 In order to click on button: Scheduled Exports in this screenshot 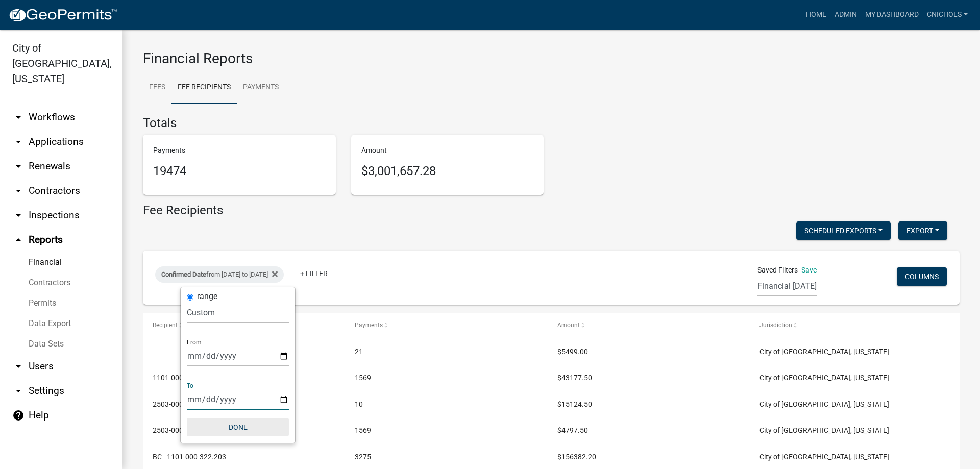, I will do `click(843, 230)`.